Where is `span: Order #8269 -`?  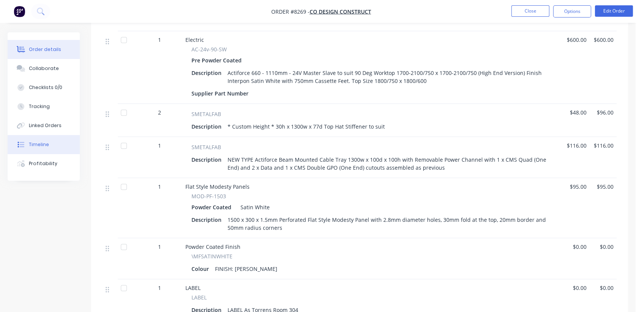
span: Order #8269 - is located at coordinates (290, 11).